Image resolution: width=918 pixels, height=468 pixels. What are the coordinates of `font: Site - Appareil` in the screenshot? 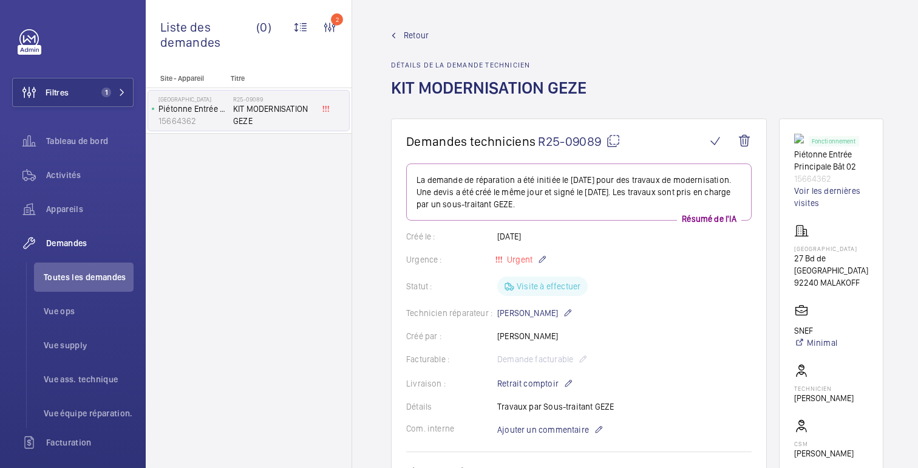 It's located at (182, 78).